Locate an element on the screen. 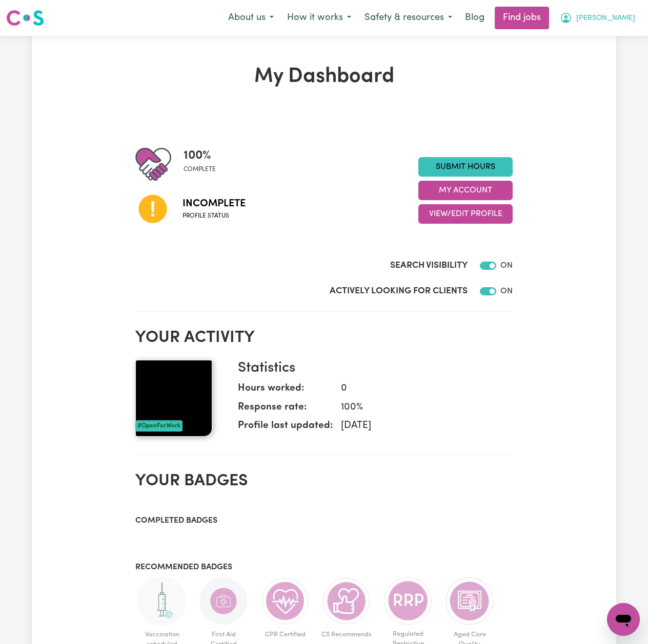  span: 100 % is located at coordinates (199, 156).